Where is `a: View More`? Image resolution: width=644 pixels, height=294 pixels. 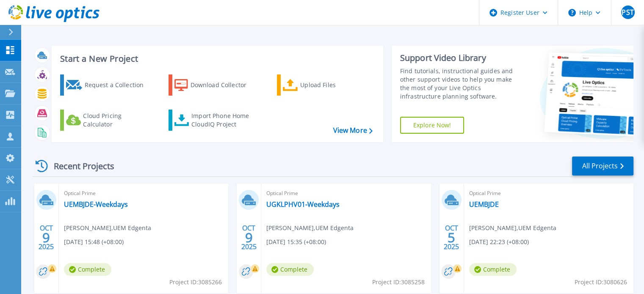
a: View More is located at coordinates (352, 130).